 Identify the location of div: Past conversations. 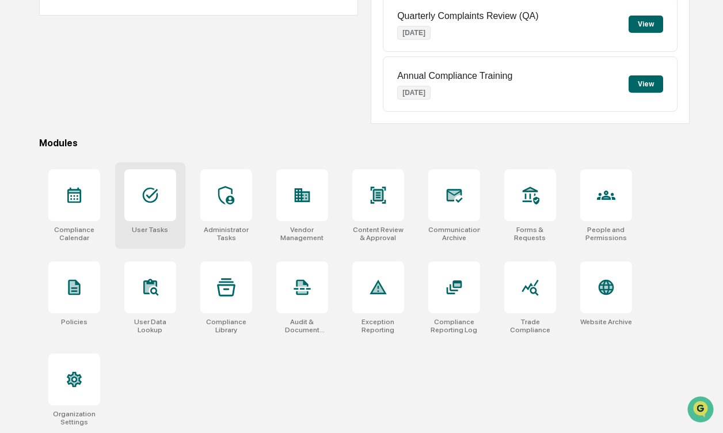
(44, 132).